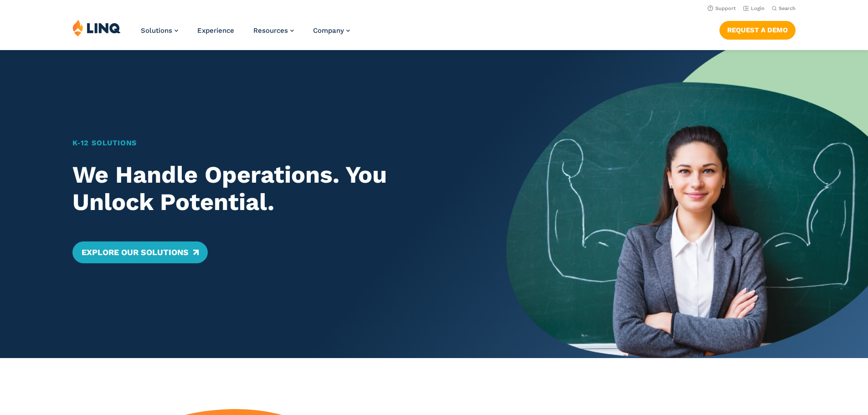 This screenshot has width=868, height=415. I want to click on h2: We Handle Operations. You Unlock Potential., so click(272, 189).